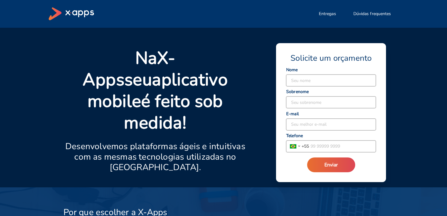 This screenshot has width=447, height=216. I want to click on span: Enviar, so click(331, 165).